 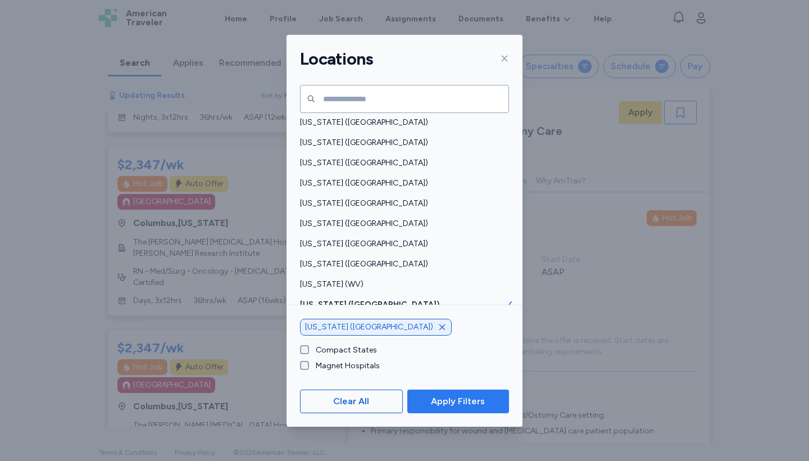 What do you see at coordinates (337, 59) in the screenshot?
I see `h1: Locations` at bounding box center [337, 59].